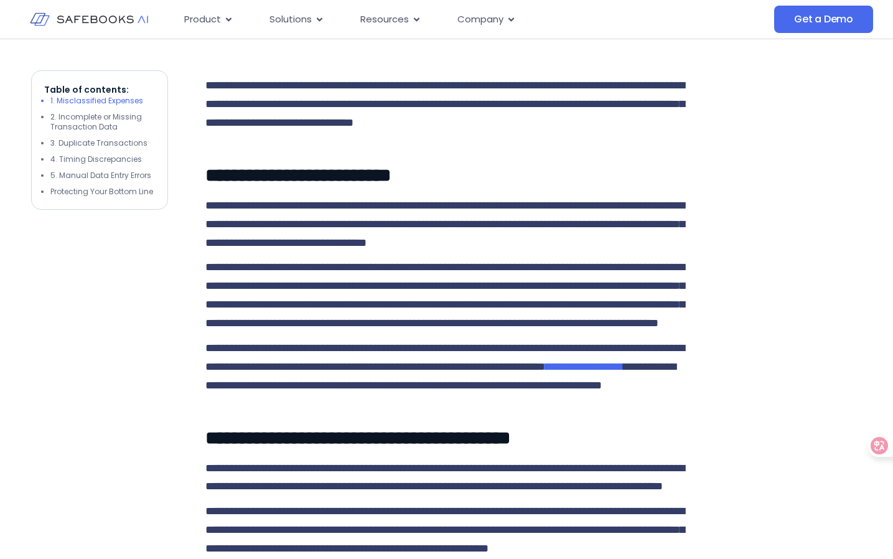 The height and width of the screenshot is (559, 893). What do you see at coordinates (103, 122) in the screenshot?
I see `li: 2. Incomplete or Missing Transaction Data` at bounding box center [103, 122].